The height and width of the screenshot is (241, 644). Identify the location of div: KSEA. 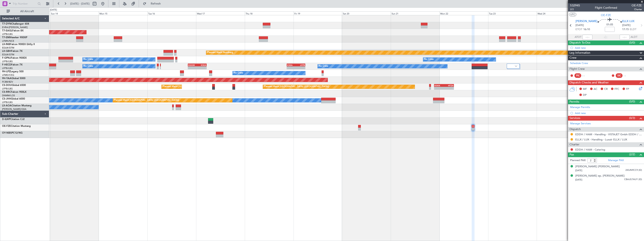
(202, 65).